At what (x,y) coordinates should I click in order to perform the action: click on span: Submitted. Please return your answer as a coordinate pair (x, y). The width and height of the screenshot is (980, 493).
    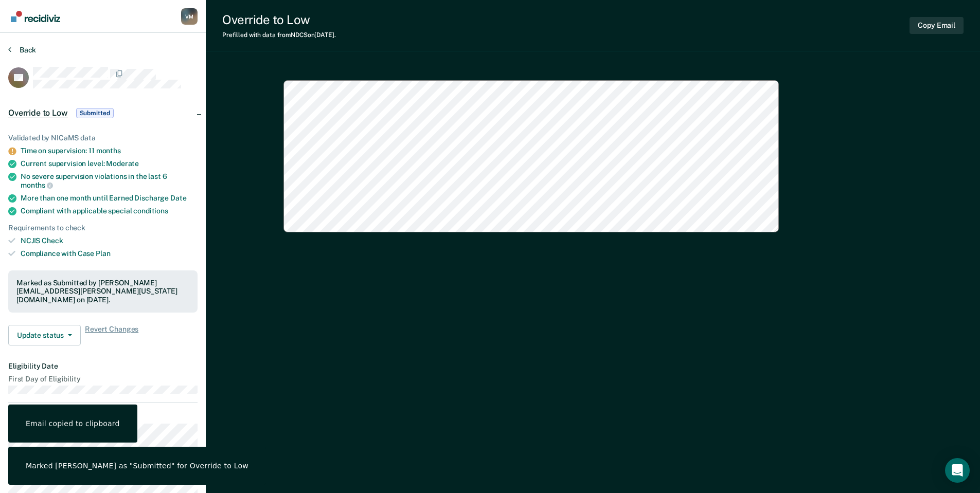
    Looking at the image, I should click on (95, 113).